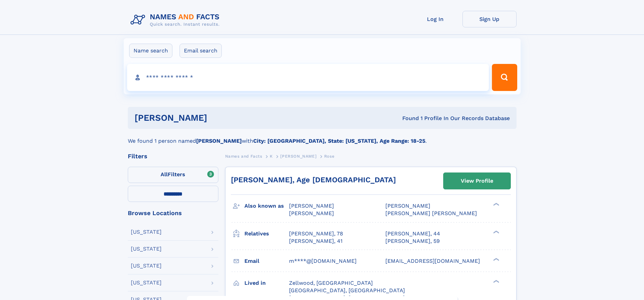 Image resolution: width=644 pixels, height=300 pixels. Describe the element at coordinates (267, 283) in the screenshot. I see `h3: Lived in` at that location.